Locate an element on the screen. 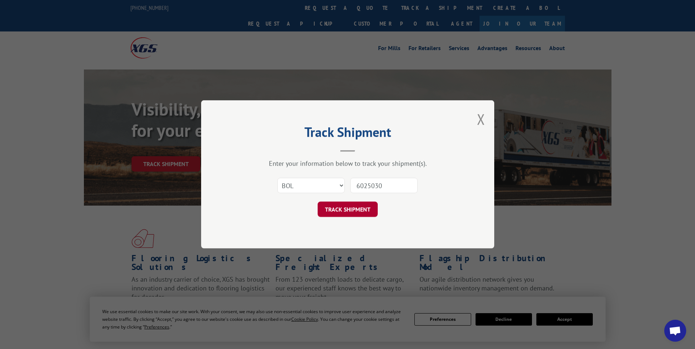  h2: Track Shipment is located at coordinates (348, 134).